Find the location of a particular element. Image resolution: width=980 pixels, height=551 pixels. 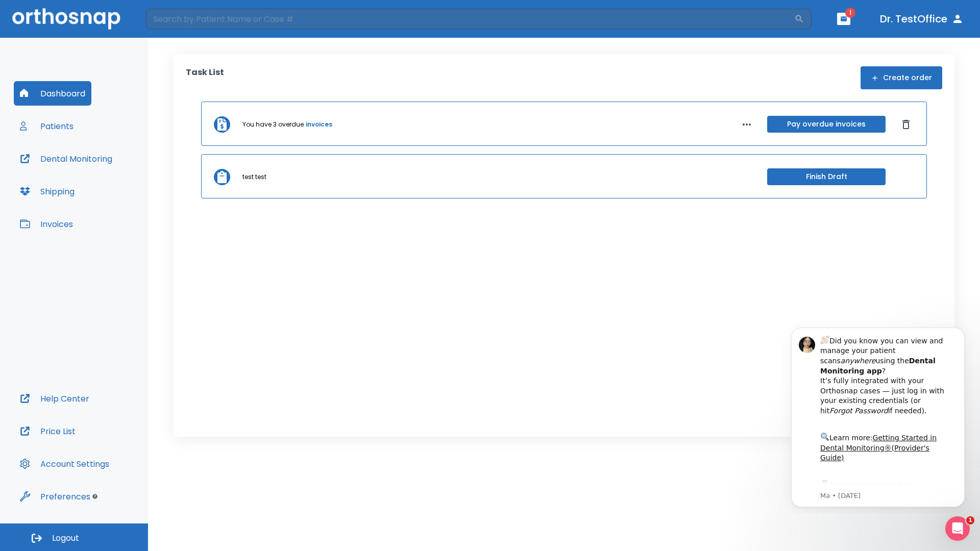

p: Task List is located at coordinates (205, 77).